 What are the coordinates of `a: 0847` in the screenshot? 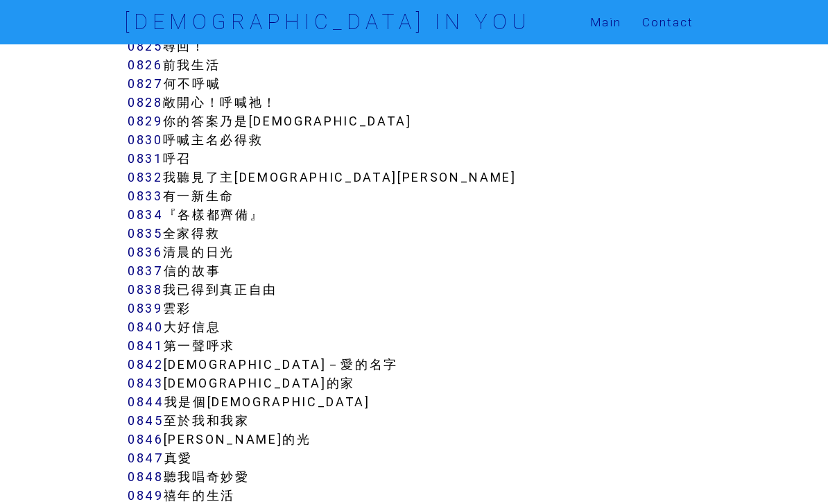 It's located at (145, 458).